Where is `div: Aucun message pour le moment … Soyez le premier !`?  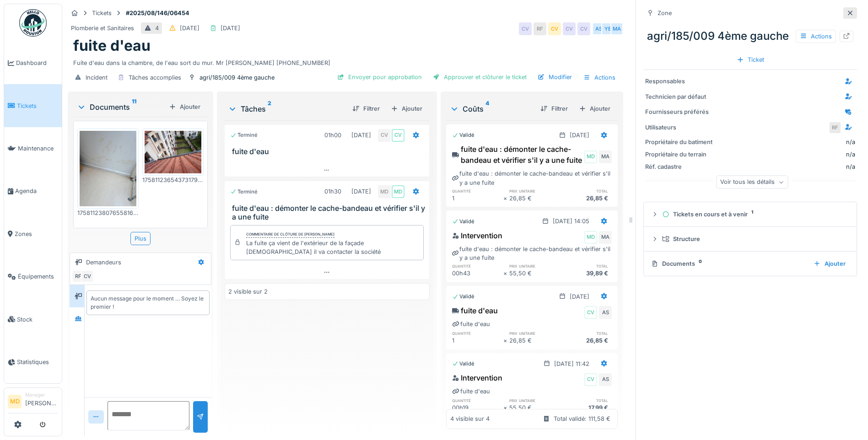
div: Aucun message pour le moment … Soyez le premier ! is located at coordinates (148, 303).